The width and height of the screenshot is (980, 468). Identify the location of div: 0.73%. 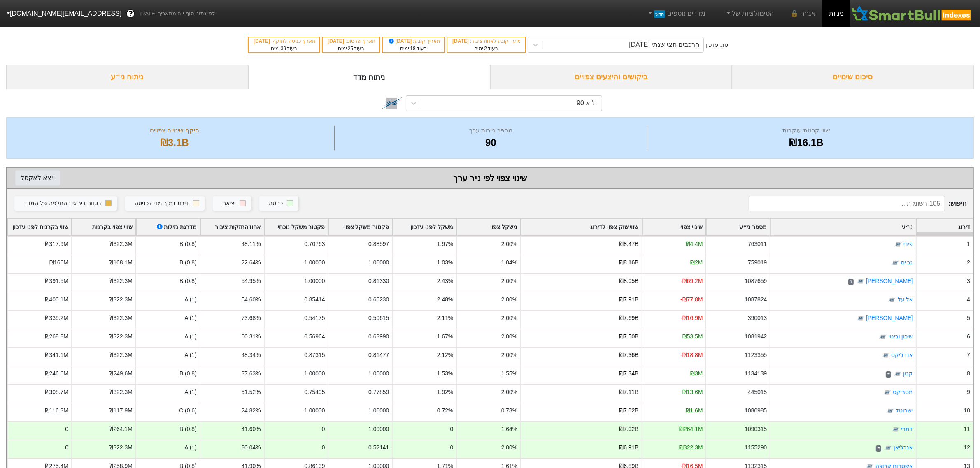
(509, 410).